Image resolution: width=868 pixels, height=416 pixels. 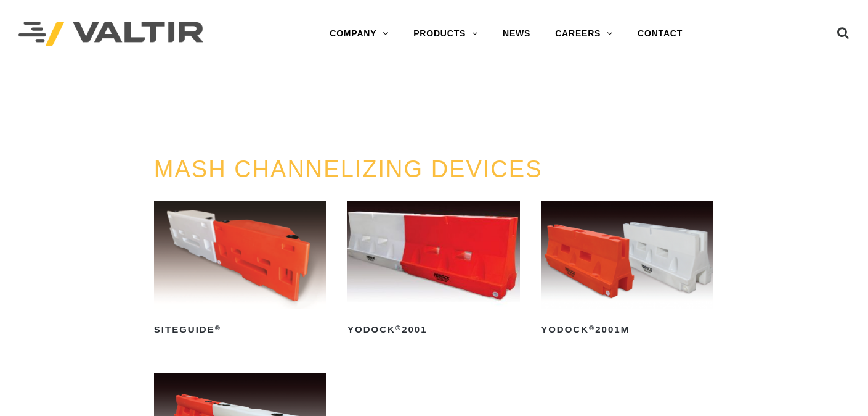 What do you see at coordinates (434, 254) in the screenshot?
I see `img: Yodock 2001 Water Filled Barrier and Barricade` at bounding box center [434, 254].